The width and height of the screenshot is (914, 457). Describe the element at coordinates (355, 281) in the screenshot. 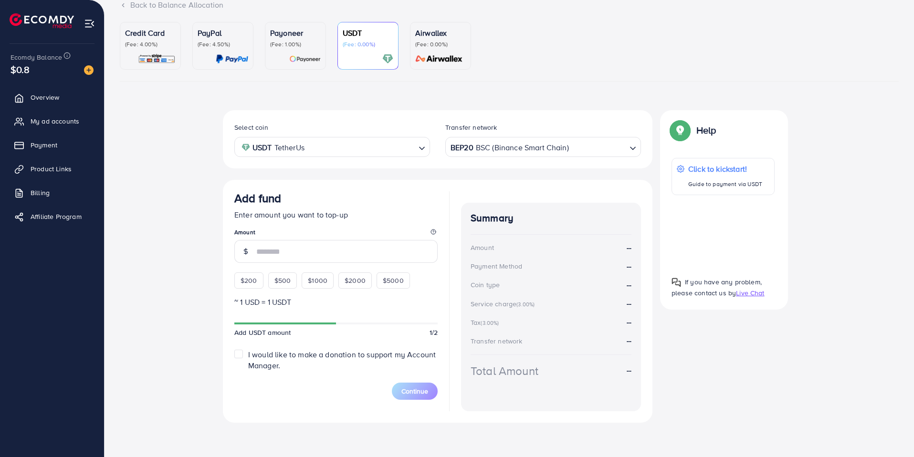

I see `span: $2000` at that location.